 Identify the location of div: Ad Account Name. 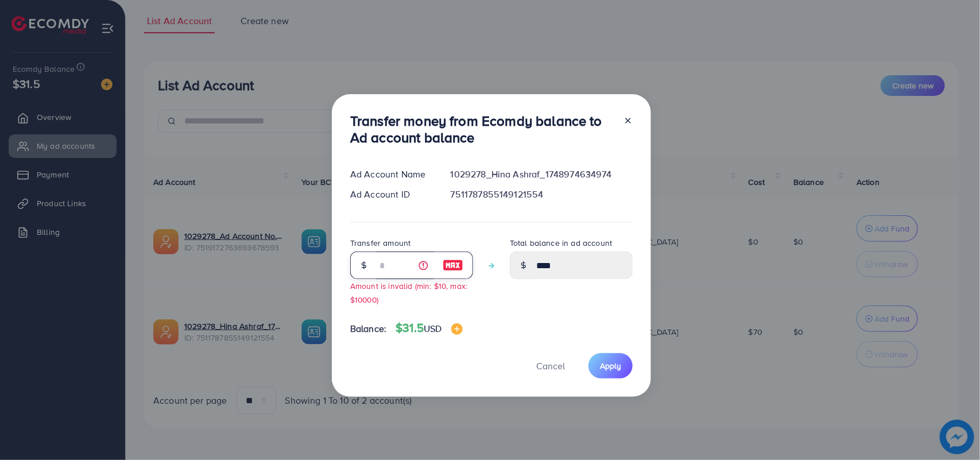
(391, 174).